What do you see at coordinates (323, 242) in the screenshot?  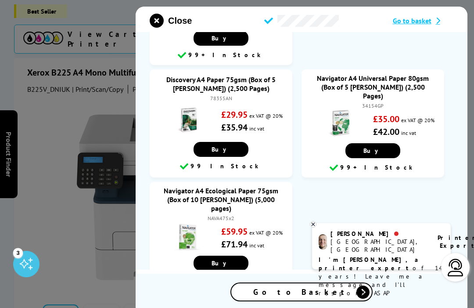 I see `img: ashley-livechat.png` at bounding box center [323, 242].